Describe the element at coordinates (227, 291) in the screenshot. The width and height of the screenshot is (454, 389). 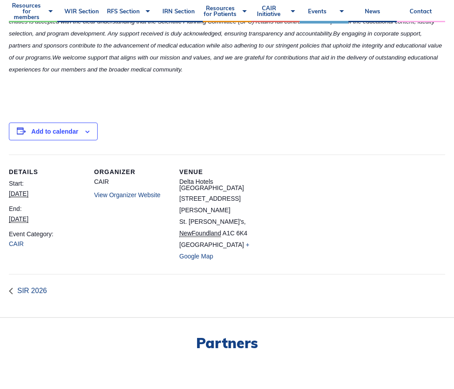
I see `nav: Event Navigation` at that location.